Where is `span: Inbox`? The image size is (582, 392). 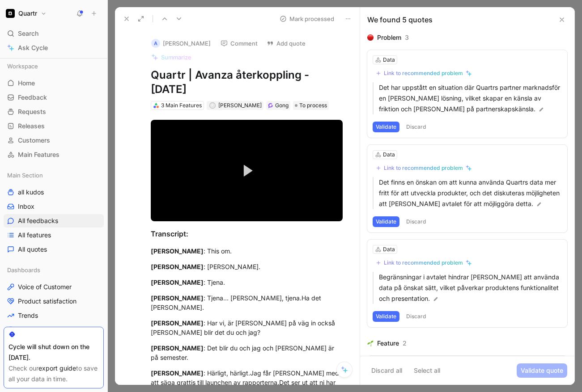
span: Inbox is located at coordinates (26, 206).